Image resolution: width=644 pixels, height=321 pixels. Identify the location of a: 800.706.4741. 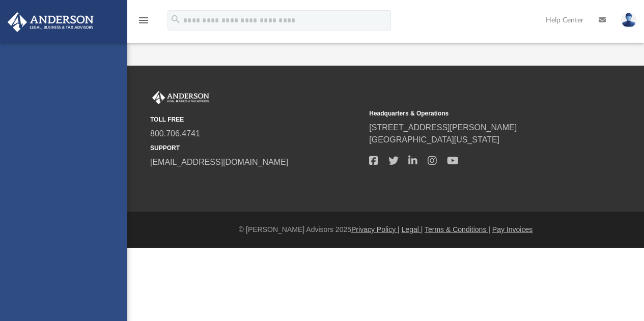
(175, 134).